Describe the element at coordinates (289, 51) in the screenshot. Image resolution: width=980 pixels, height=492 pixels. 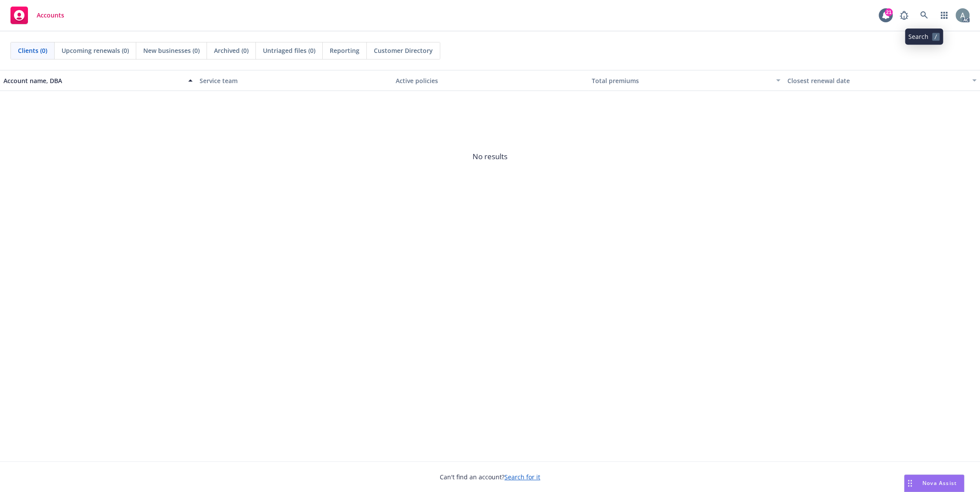
I see `span: Untriaged files (0)` at that location.